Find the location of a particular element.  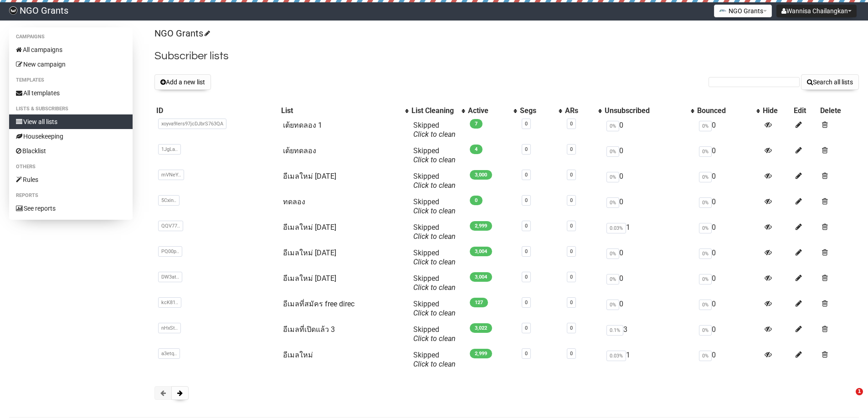

li: Campaigns is located at coordinates (71, 37).